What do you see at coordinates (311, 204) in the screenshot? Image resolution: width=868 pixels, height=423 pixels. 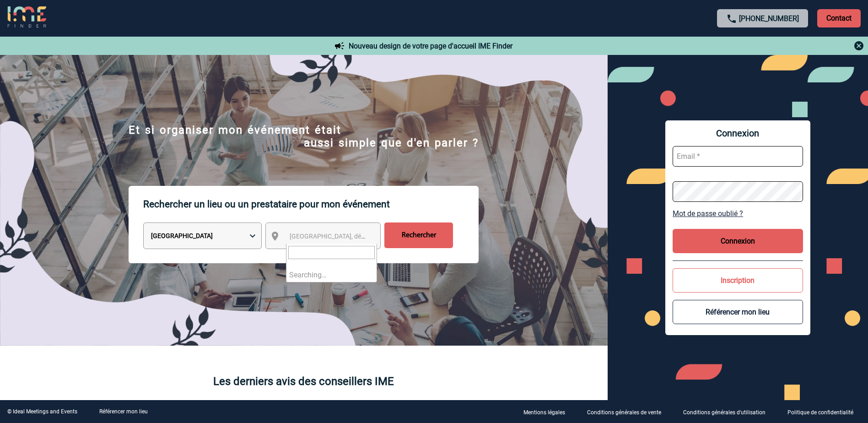 I see `p: Rechercher un lieu ou un prestataire pour mon événement` at bounding box center [311, 204].